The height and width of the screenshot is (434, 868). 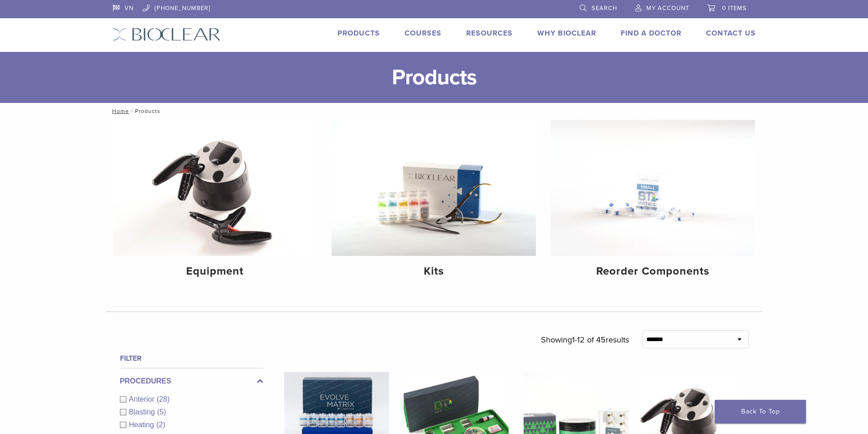 I want to click on a: Courses, so click(x=422, y=34).